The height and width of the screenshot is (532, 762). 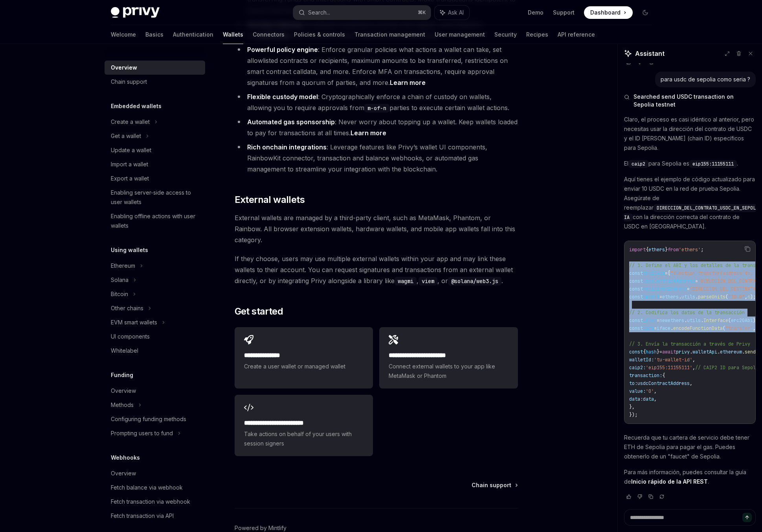 I want to click on strong: Flexible custody model, so click(x=282, y=97).